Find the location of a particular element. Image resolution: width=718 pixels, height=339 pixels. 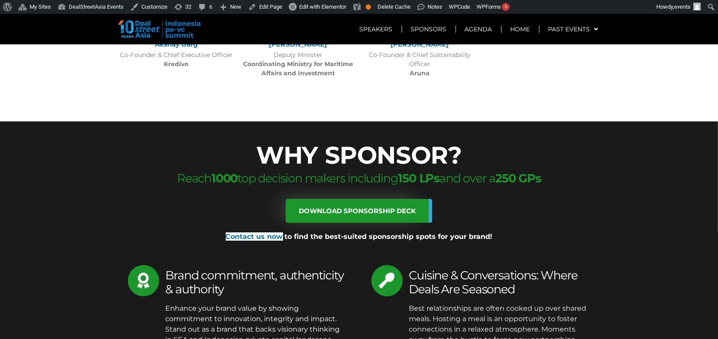

a: Agenda is located at coordinates (478, 29).